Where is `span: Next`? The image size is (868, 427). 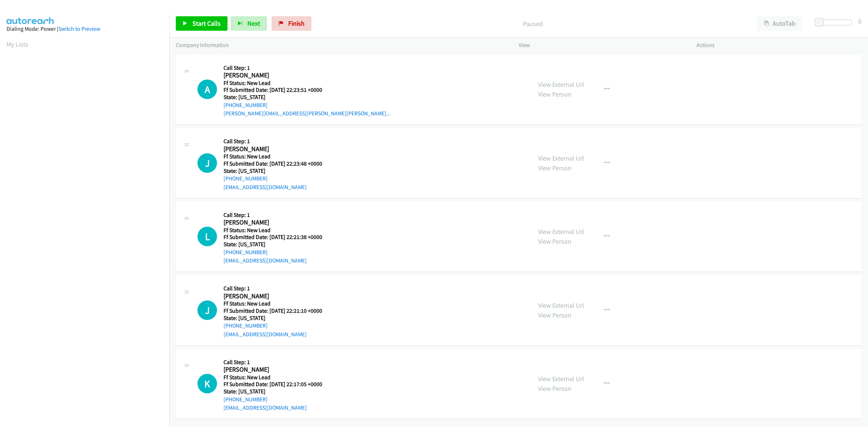
span: Next is located at coordinates (253, 23).